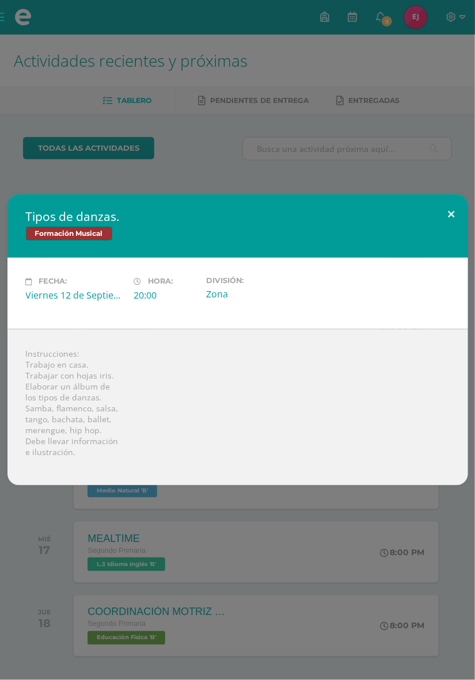  Describe the element at coordinates (53, 281) in the screenshot. I see `span: Fecha:` at that location.